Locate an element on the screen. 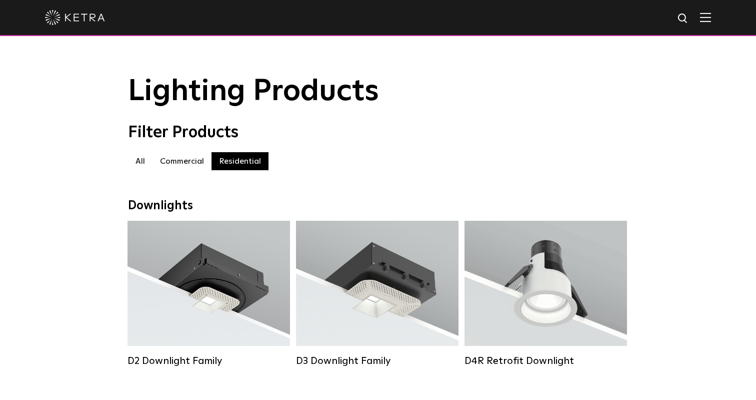 The width and height of the screenshot is (756, 400). img: Hamburger%20Nav.svg is located at coordinates (706, 17).